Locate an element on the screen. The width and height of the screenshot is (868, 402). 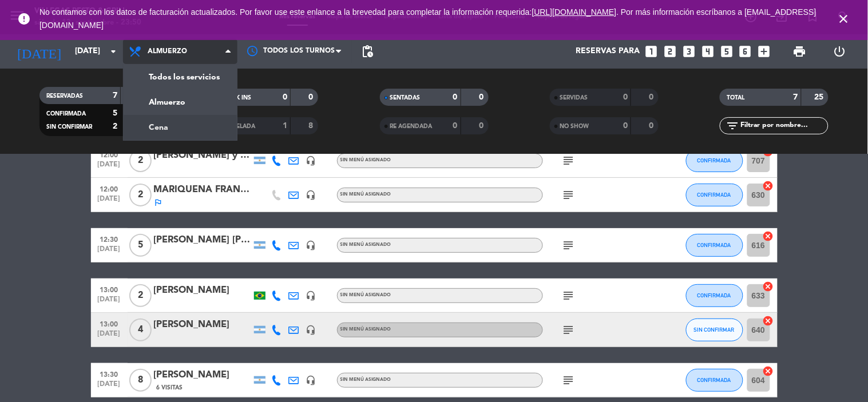
i: looks_4 is located at coordinates (708, 51).